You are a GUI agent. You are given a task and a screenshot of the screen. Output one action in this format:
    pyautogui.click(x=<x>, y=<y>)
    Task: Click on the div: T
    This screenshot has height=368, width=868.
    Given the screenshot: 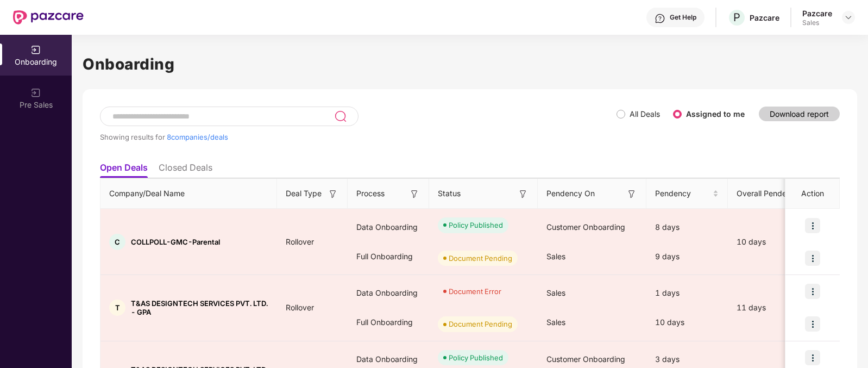 What is the action you would take?
    pyautogui.click(x=117, y=308)
    